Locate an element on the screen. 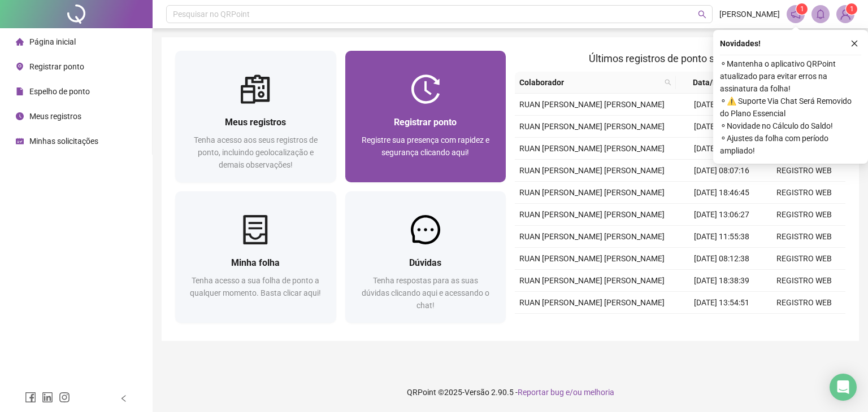  span: Versão is located at coordinates (477, 392).